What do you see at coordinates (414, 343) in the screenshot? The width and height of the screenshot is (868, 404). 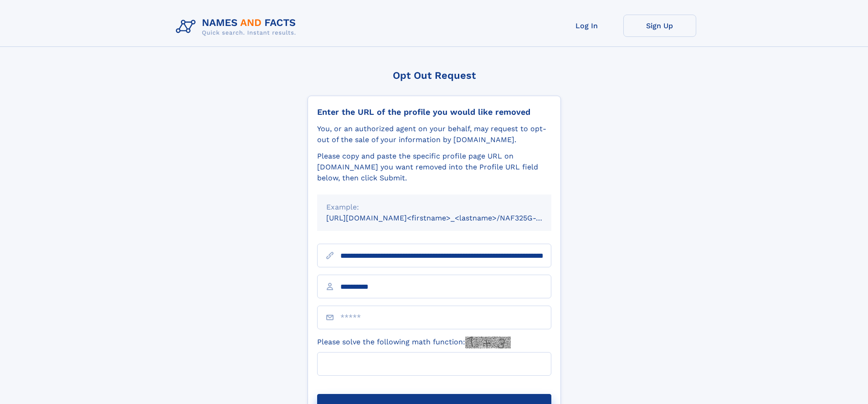 I see `label: Please solve the following math function:` at bounding box center [414, 343].